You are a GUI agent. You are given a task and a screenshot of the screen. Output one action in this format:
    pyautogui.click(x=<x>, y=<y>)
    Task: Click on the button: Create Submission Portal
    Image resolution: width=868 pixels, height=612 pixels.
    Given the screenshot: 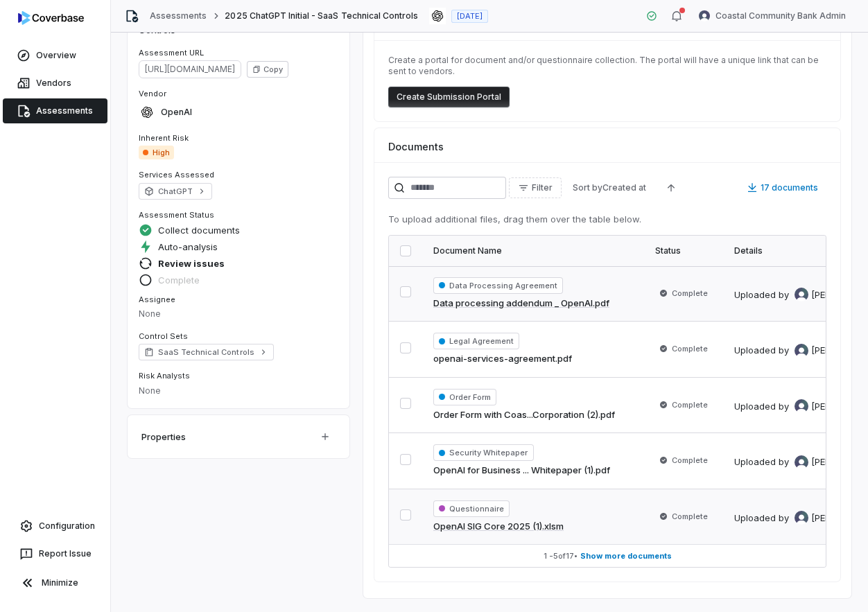 What is the action you would take?
    pyautogui.click(x=448, y=97)
    